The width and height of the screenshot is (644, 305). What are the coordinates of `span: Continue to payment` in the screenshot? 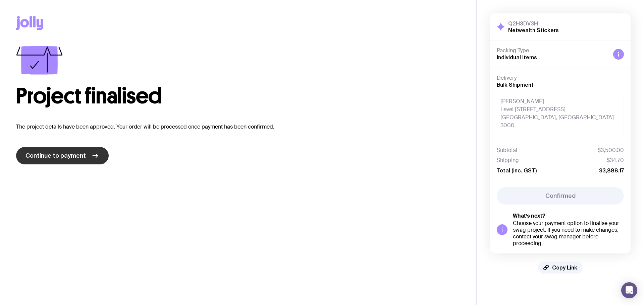 It's located at (56, 156).